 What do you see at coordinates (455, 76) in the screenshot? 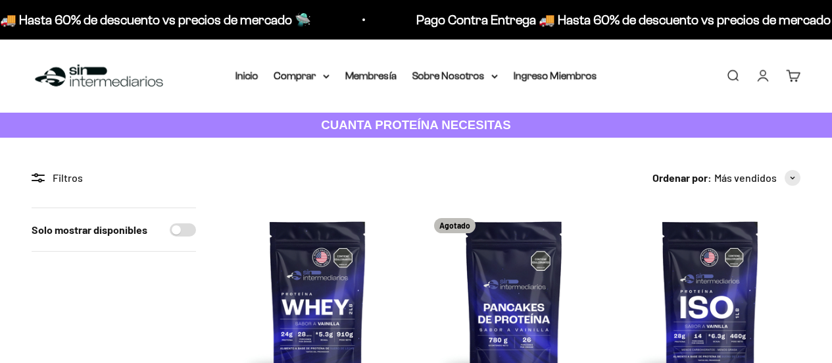
I see `summary: Sobre Nosotros` at bounding box center [455, 76].